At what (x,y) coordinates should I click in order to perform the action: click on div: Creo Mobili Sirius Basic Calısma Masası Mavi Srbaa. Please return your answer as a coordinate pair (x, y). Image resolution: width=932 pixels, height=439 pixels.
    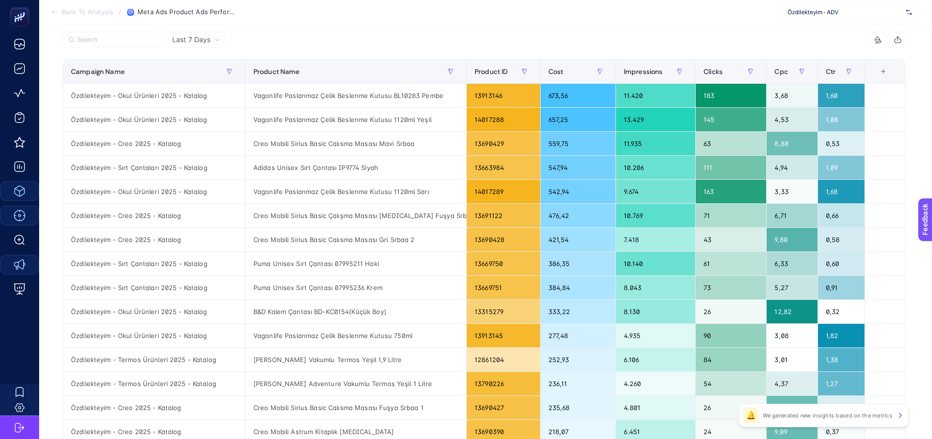
    Looking at the image, I should click on (356, 143).